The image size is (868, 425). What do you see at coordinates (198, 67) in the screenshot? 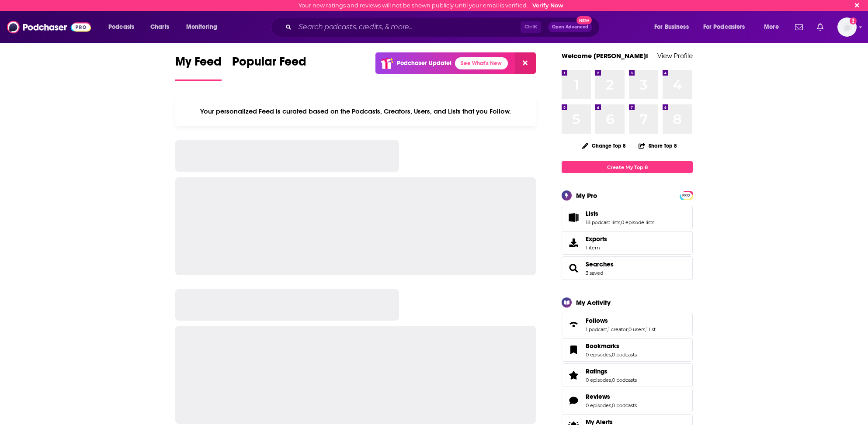
I see `a: My Feed` at bounding box center [198, 67].